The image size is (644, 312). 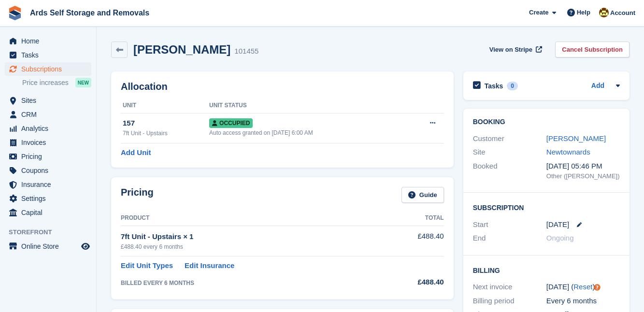 I want to click on span: CRM, so click(x=50, y=114).